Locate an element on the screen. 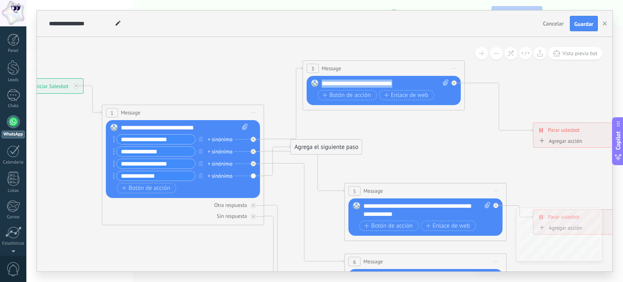 Image resolution: width=623 pixels, height=282 pixels. div: Listas is located at coordinates (13, 191).